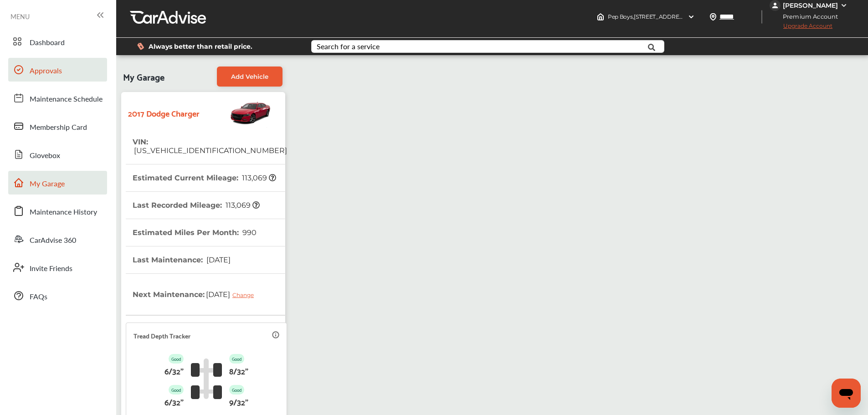 The width and height of the screenshot is (868, 415). I want to click on span: Maintenance Schedule, so click(66, 100).